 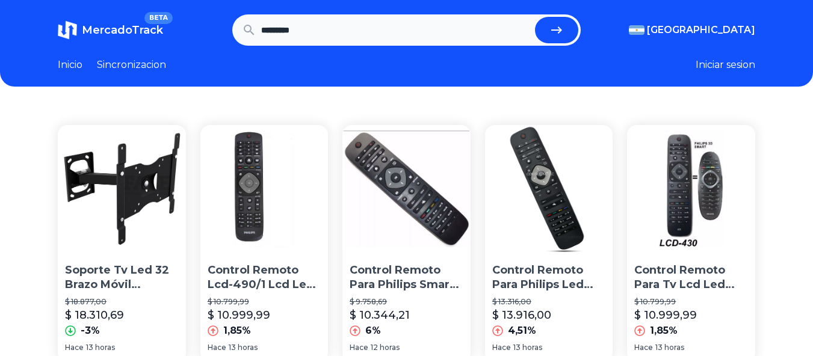 What do you see at coordinates (264, 189) in the screenshot?
I see `img: Control Remoto Lcd-490/1 Lcd Led Smart Tv Para Philips` at bounding box center [264, 189].